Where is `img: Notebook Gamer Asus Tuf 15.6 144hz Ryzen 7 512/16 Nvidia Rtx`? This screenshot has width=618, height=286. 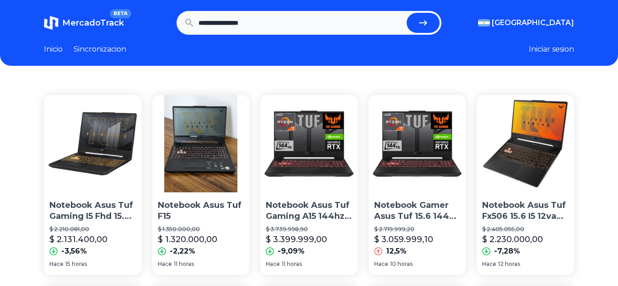 img: Notebook Gamer Asus Tuf 15.6 144hz Ryzen 7 512/16 Nvidia Rtx is located at coordinates (417, 144).